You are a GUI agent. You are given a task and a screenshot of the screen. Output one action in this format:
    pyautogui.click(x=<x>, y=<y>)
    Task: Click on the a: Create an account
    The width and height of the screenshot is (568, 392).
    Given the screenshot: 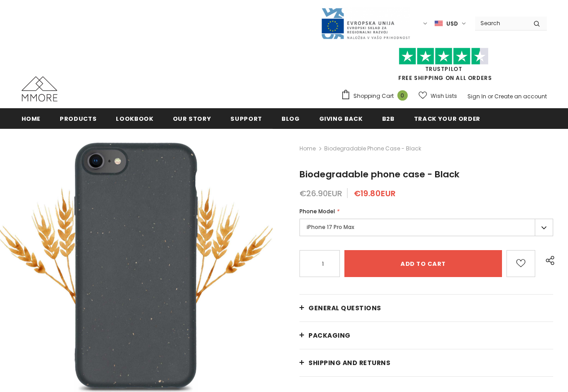 What is the action you would take?
    pyautogui.click(x=520, y=96)
    